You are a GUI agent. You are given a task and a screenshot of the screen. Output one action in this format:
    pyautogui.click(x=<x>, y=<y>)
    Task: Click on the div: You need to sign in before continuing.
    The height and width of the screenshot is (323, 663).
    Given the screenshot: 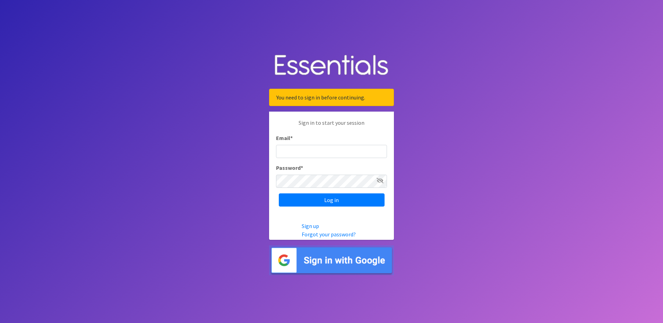 What is the action you would take?
    pyautogui.click(x=332, y=97)
    